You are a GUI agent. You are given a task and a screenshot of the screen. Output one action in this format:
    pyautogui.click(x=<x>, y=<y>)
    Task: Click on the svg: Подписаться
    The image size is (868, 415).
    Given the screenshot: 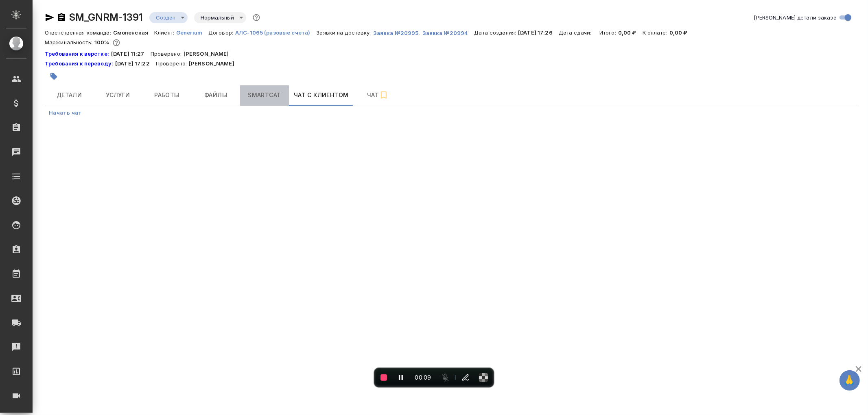 What is the action you would take?
    pyautogui.click(x=384, y=95)
    